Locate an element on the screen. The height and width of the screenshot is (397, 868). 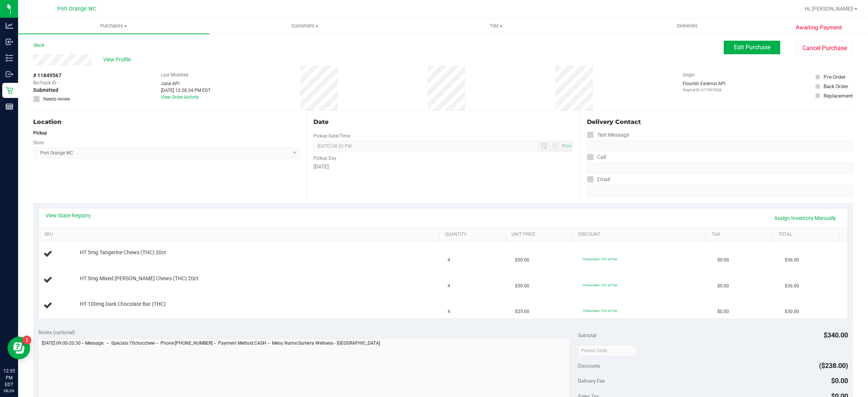
span: Customers is located at coordinates (305, 26).